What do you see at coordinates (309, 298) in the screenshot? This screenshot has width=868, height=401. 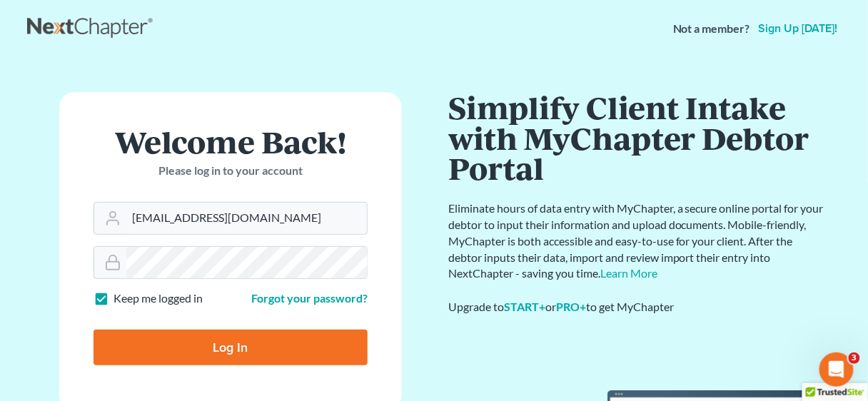 I see `a: Forgot your password?` at bounding box center [309, 298].